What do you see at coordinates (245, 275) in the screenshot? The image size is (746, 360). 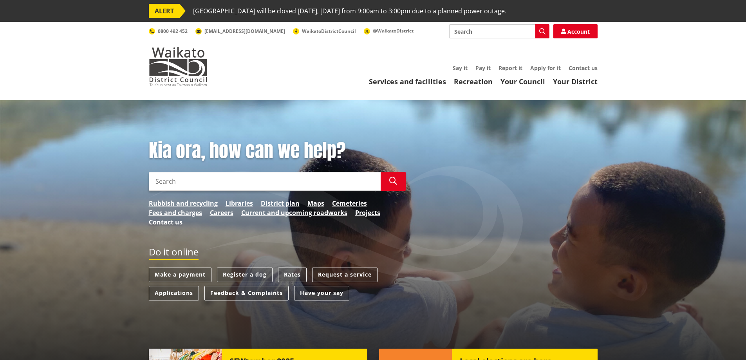 I see `a: Register a dog` at bounding box center [245, 275].